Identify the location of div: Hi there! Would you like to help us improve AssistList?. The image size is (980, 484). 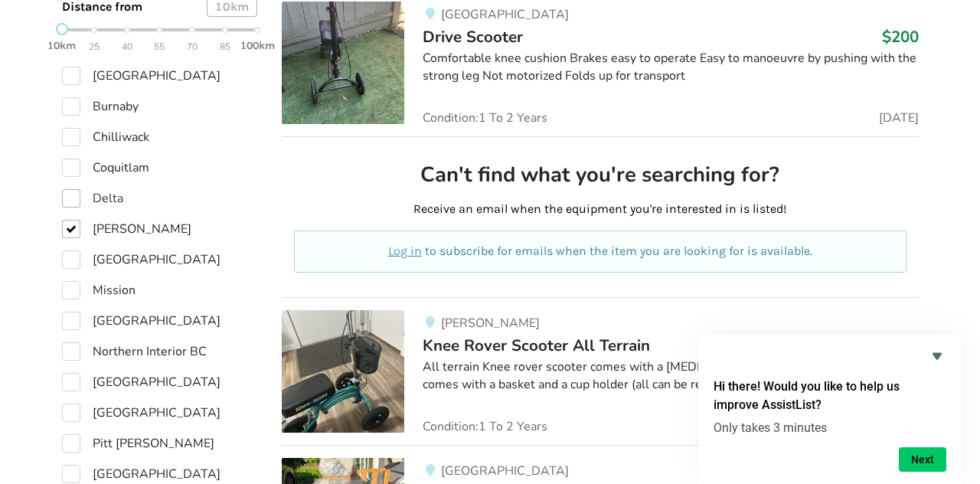
(830, 409).